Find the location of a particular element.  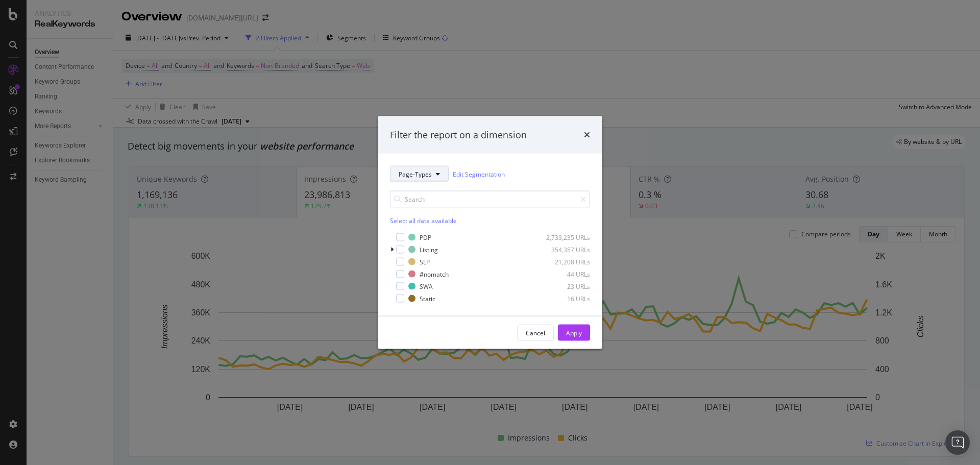

div: modal is located at coordinates (490, 232).